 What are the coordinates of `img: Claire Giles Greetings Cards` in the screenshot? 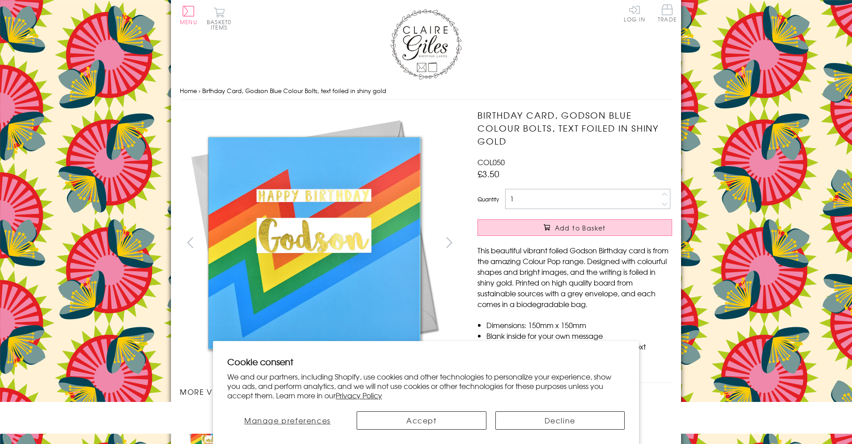 It's located at (426, 44).